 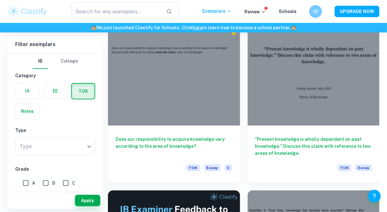 I want to click on a: here, so click(x=197, y=28).